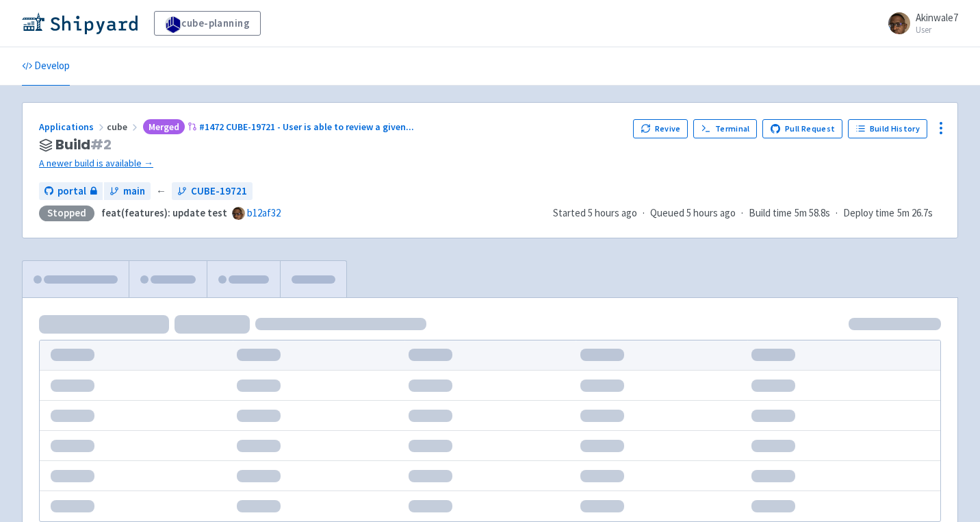 This screenshot has height=522, width=980. What do you see at coordinates (70, 191) in the screenshot?
I see `a: portal` at bounding box center [70, 191].